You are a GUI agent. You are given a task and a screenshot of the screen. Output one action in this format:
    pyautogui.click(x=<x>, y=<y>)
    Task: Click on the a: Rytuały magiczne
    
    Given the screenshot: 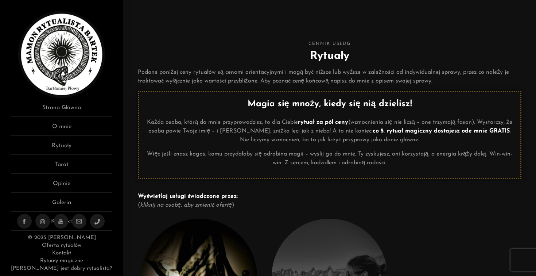 What is the action you would take?
    pyautogui.click(x=62, y=260)
    